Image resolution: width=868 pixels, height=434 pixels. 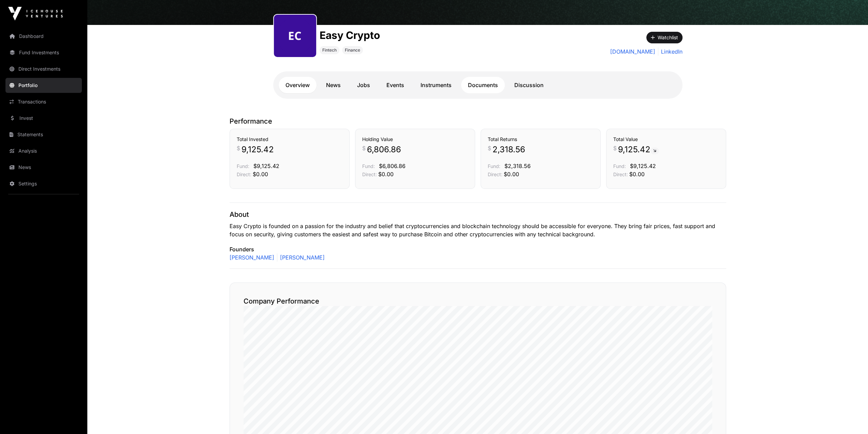 What do you see at coordinates (43, 36) in the screenshot?
I see `a: Dashboard` at bounding box center [43, 36].